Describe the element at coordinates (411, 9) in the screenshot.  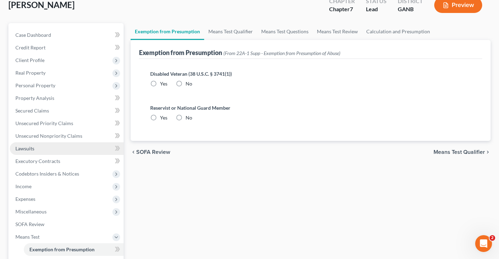
I see `div: GANB` at that location.